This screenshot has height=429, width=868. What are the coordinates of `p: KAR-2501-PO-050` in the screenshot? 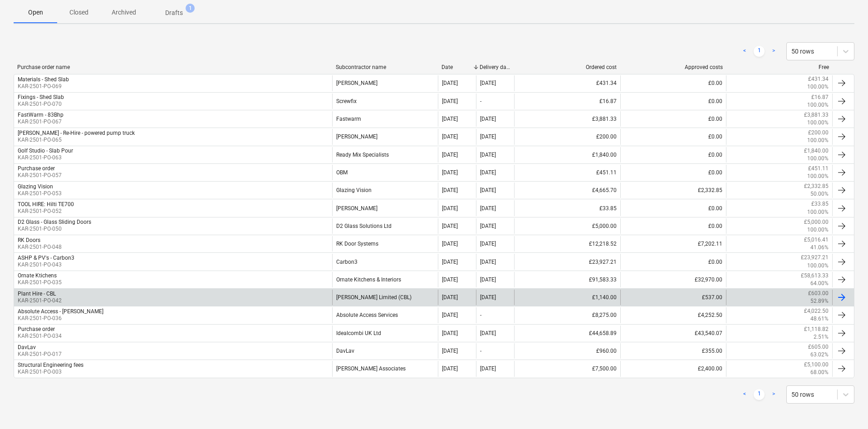 It's located at (54, 229).